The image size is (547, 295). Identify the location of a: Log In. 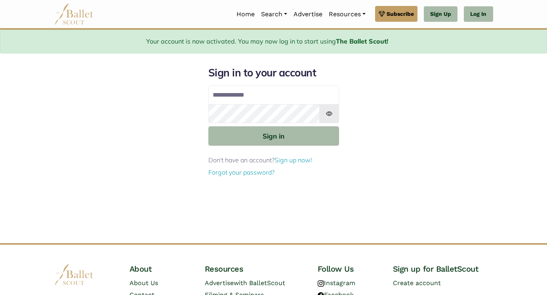
(478, 14).